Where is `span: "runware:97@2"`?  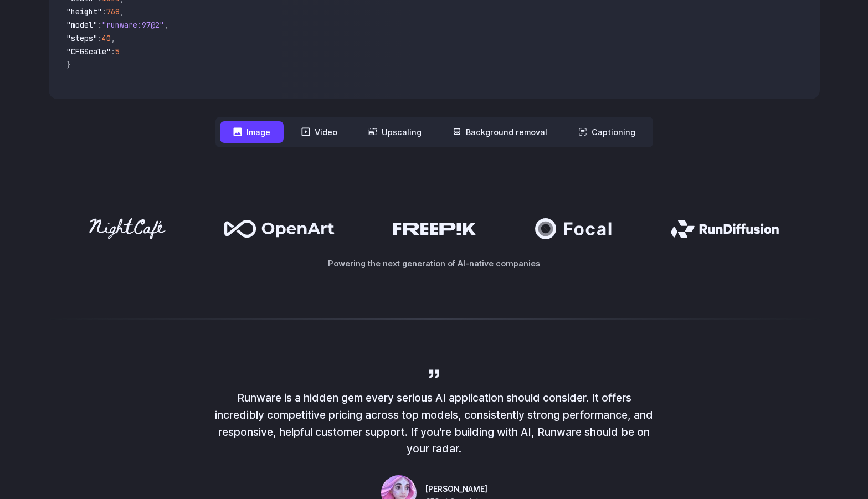 span: "runware:97@2" is located at coordinates (133, 25).